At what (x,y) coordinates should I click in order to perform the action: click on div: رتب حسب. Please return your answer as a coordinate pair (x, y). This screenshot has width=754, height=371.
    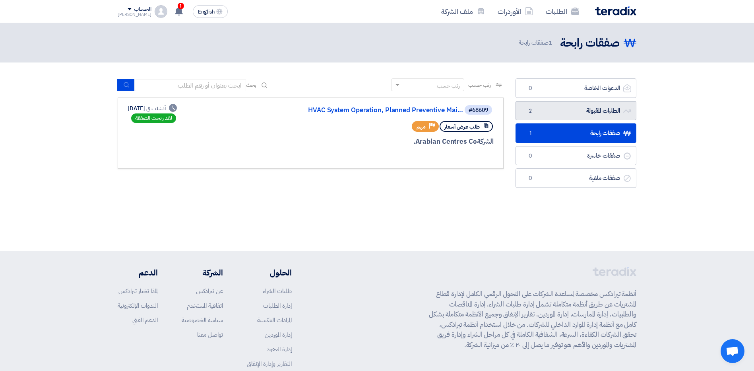
    Looking at the image, I should click on (448, 85).